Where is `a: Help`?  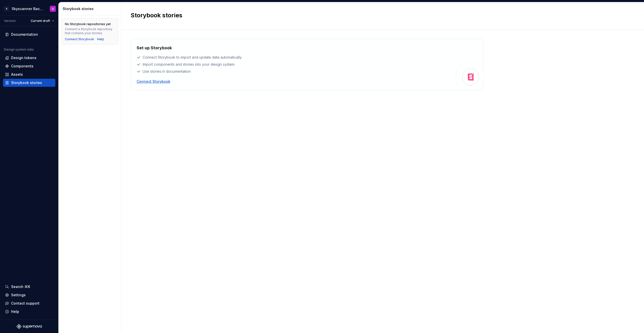
a: Help is located at coordinates (100, 39).